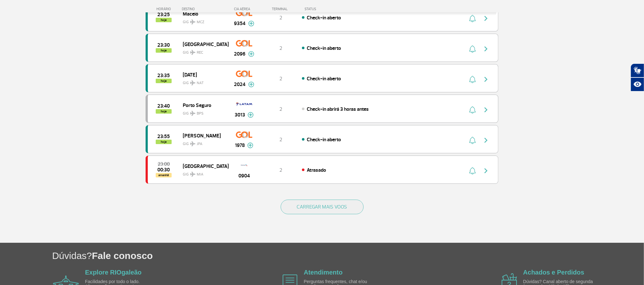 The image size is (644, 285). What do you see at coordinates (637, 70) in the screenshot?
I see `button: Abrir tradutor de língua de sinais.` at bounding box center [637, 70].